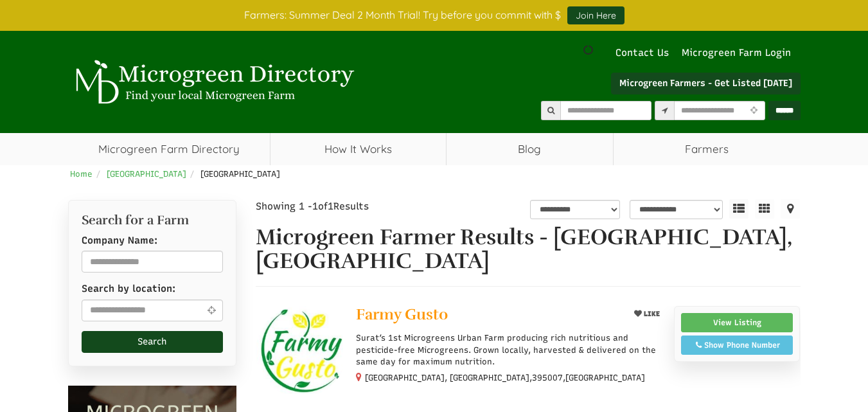 This screenshot has height=412, width=868. I want to click on button: Search, so click(153, 342).